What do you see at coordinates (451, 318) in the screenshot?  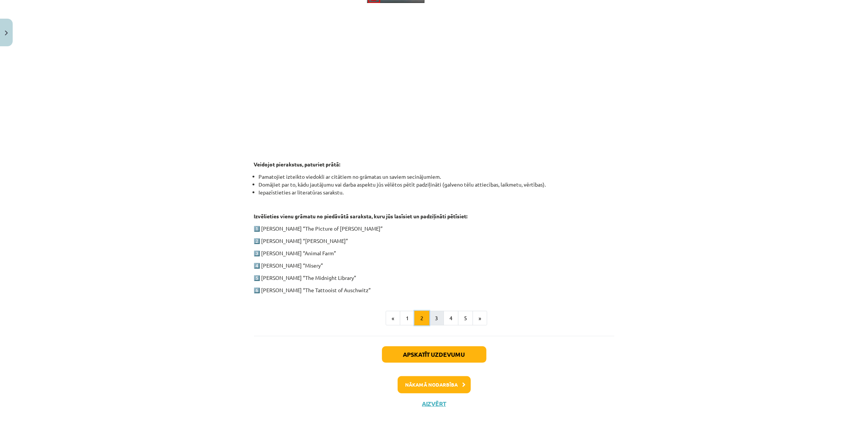 I see `button: 4` at bounding box center [451, 318].